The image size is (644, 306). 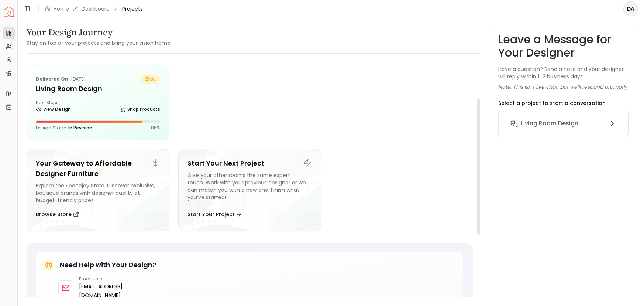 I want to click on a: Shop Products, so click(x=140, y=109).